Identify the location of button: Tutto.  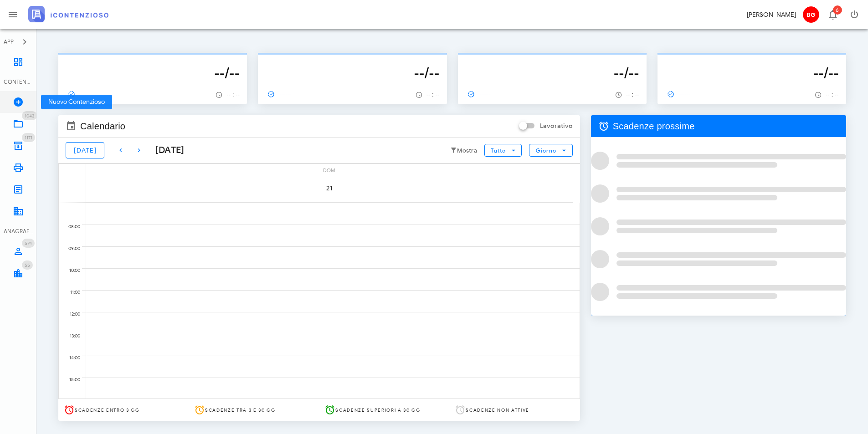
(503, 151).